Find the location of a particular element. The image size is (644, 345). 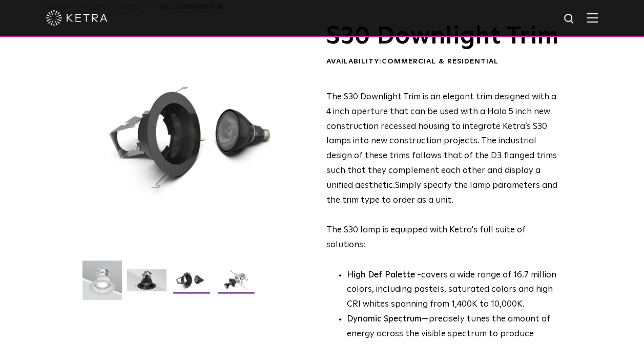

img: S30 Halo Downlight_Hero_Black_Gradient is located at coordinates (147, 284).